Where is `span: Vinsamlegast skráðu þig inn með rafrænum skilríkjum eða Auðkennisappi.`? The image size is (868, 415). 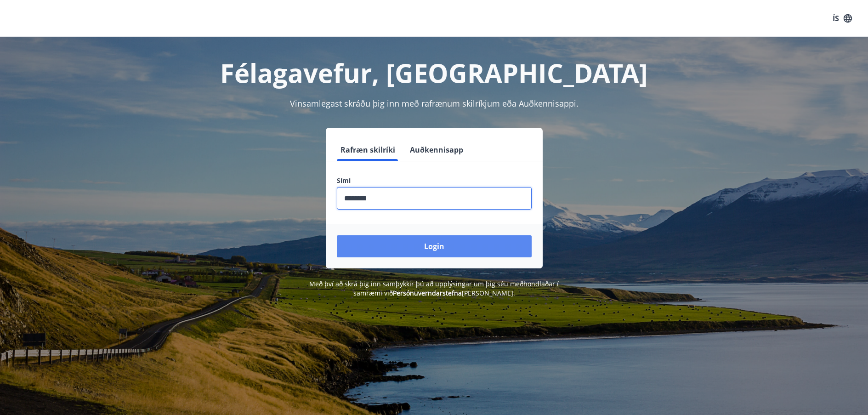
span: Vinsamlegast skráðu þig inn með rafrænum skilríkjum eða Auðkennisappi. is located at coordinates (434, 103).